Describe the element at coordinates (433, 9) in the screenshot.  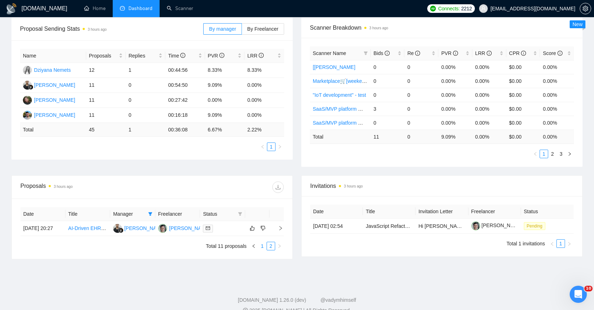
I see `img: upwork-logo.png` at that location.